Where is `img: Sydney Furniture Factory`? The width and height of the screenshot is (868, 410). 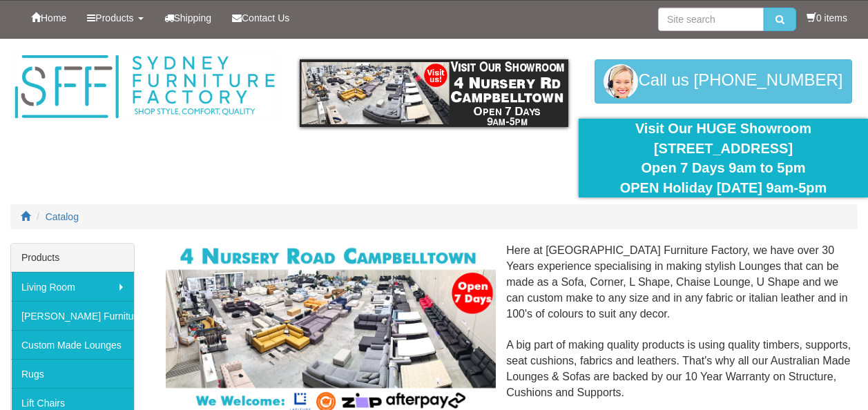 img: Sydney Furniture Factory is located at coordinates (144, 87).